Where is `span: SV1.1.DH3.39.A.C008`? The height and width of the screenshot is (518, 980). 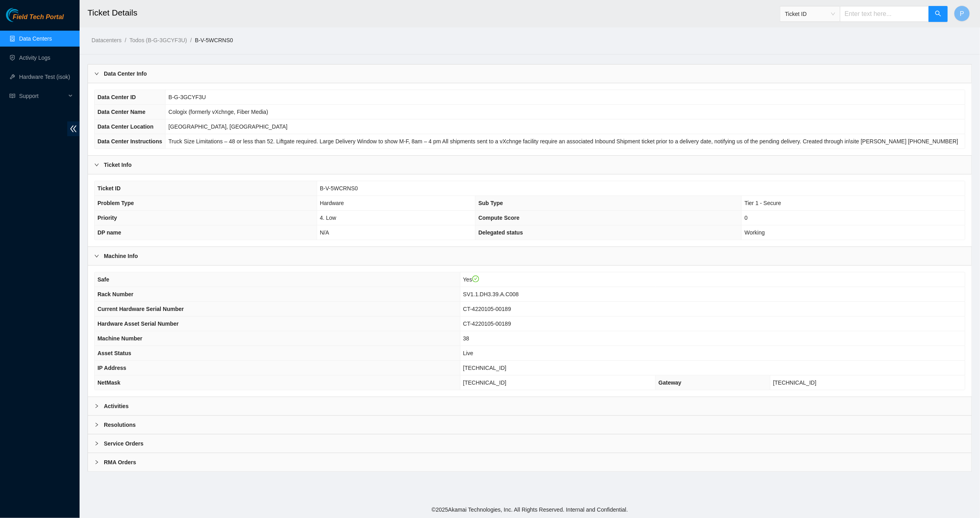
span: SV1.1.DH3.39.A.C008 is located at coordinates (491, 294).